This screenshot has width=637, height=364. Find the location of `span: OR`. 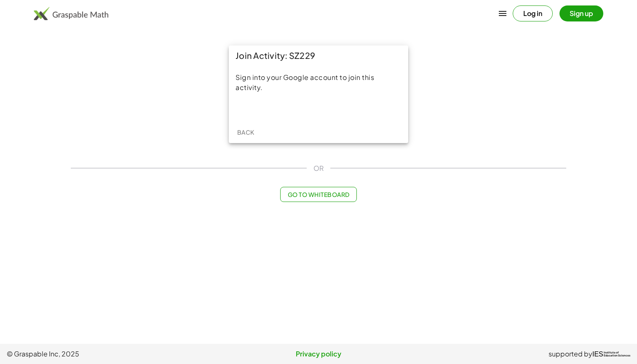

span: OR is located at coordinates (319, 168).